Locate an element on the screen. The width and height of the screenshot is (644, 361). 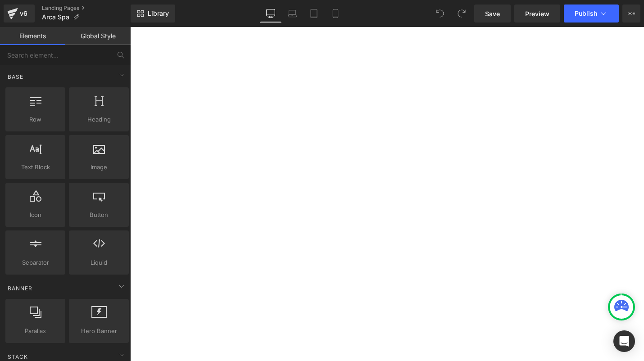
span: Hero Banner is located at coordinates (99, 331).